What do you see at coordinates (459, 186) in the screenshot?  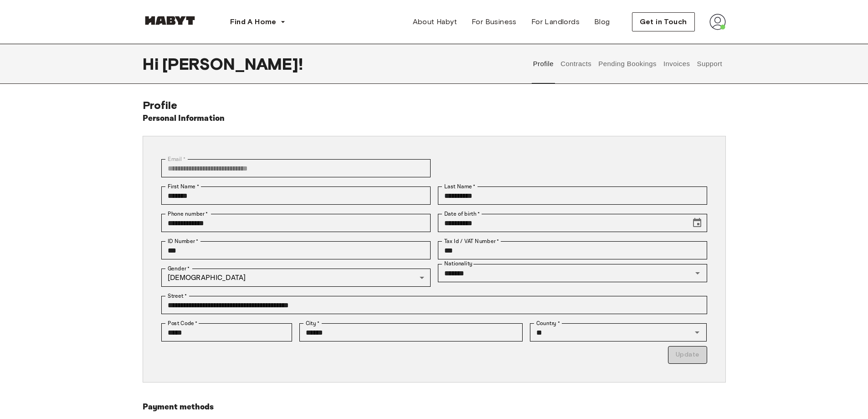 I see `label: Last Name` at bounding box center [459, 186].